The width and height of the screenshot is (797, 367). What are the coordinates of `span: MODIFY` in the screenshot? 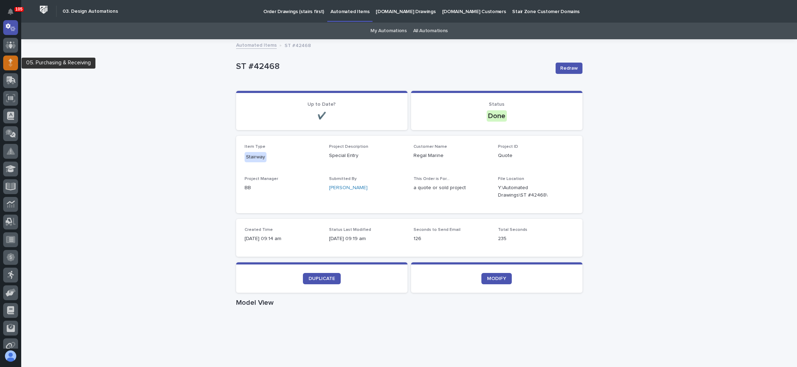 It's located at (496, 278).